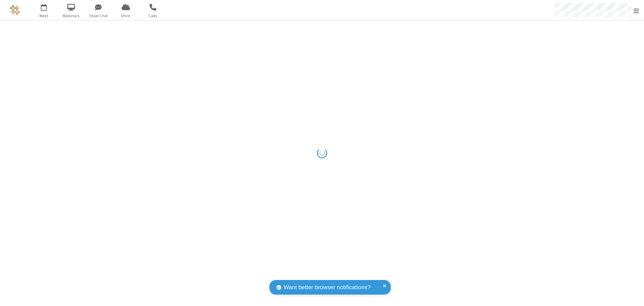  Describe the element at coordinates (71, 16) in the screenshot. I see `span: Webinars` at that location.